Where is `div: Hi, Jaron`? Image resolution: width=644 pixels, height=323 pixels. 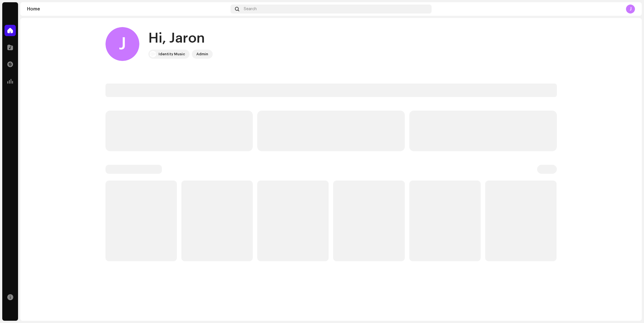
div: Hi, Jaron is located at coordinates (180, 38).